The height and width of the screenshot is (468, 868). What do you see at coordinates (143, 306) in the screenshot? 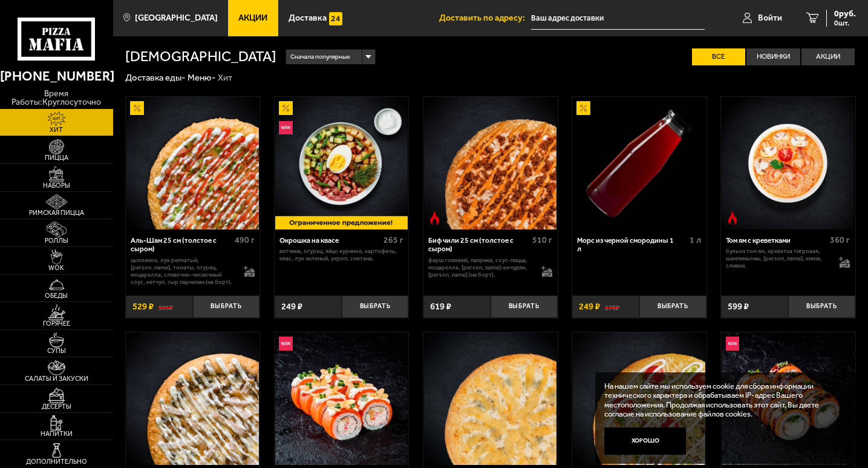
I see `span: 529 ₽` at bounding box center [143, 306].